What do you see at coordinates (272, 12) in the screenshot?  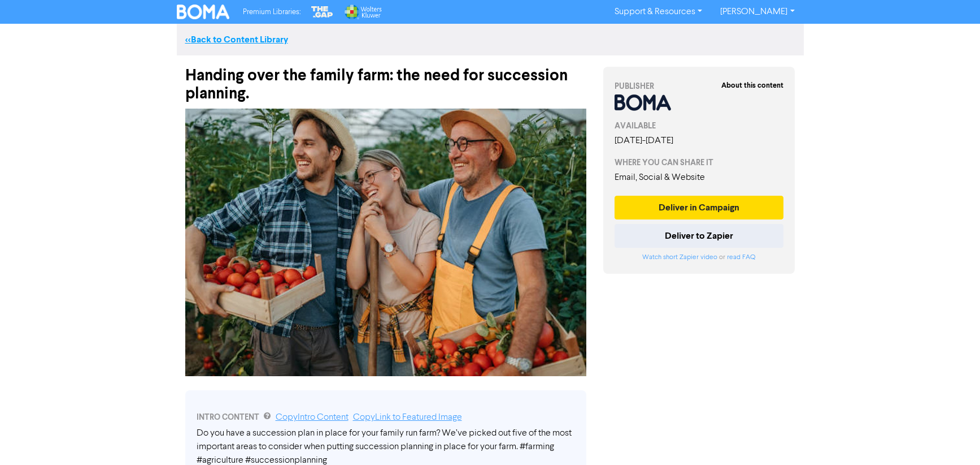 I see `span: Premium Libraries:` at bounding box center [272, 12].